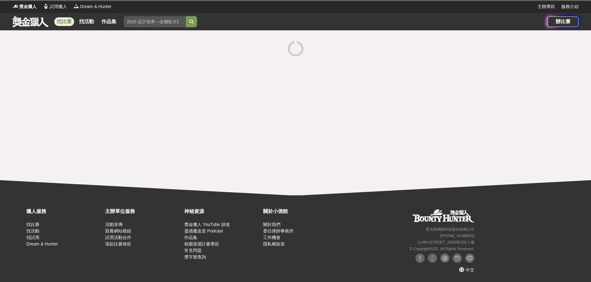 The height and width of the screenshot is (282, 591). Describe the element at coordinates (445, 259) in the screenshot. I see `img: Plurk` at that location.